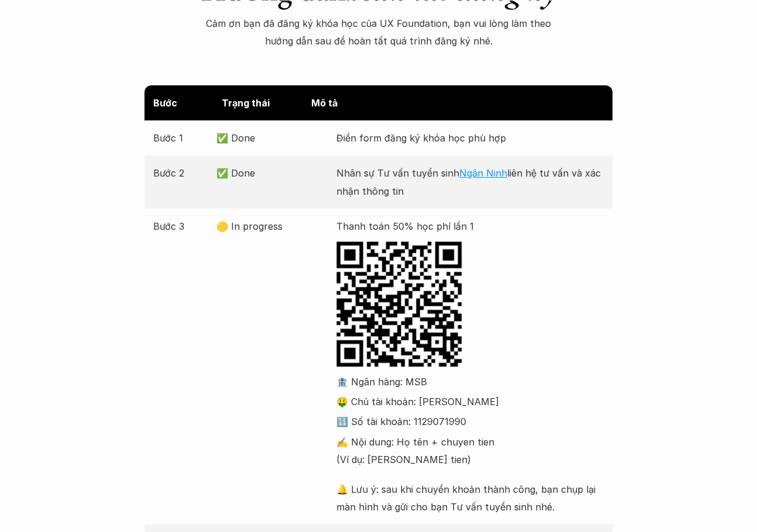  Describe the element at coordinates (246, 103) in the screenshot. I see `strong: Trạng thái` at that location.